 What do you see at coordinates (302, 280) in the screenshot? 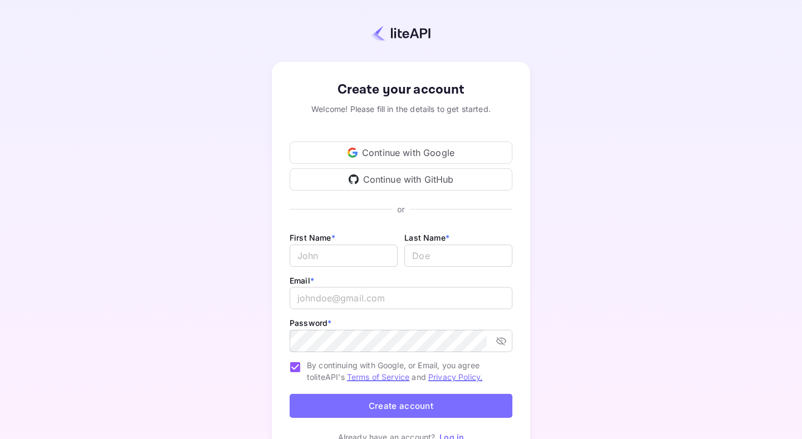
I see `label: Email` at bounding box center [302, 280].